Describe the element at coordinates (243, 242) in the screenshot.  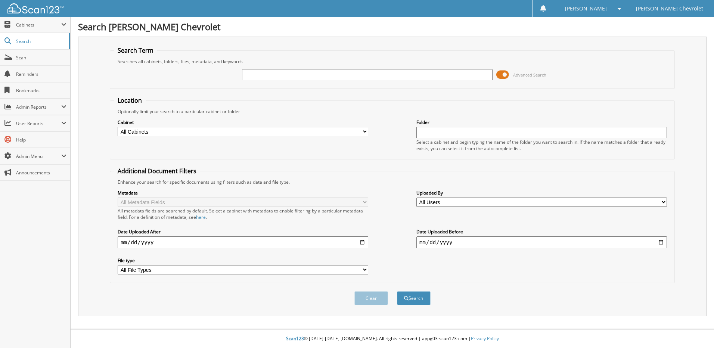
I see `input: start` at that location.